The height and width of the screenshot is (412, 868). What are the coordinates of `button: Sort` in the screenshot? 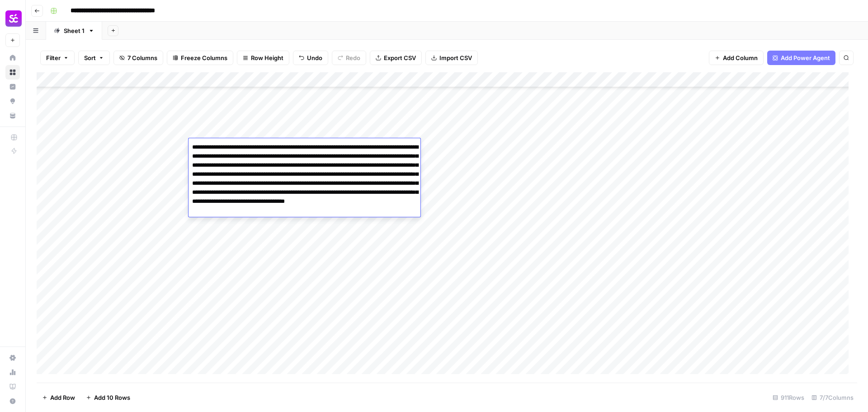 It's located at (94, 58).